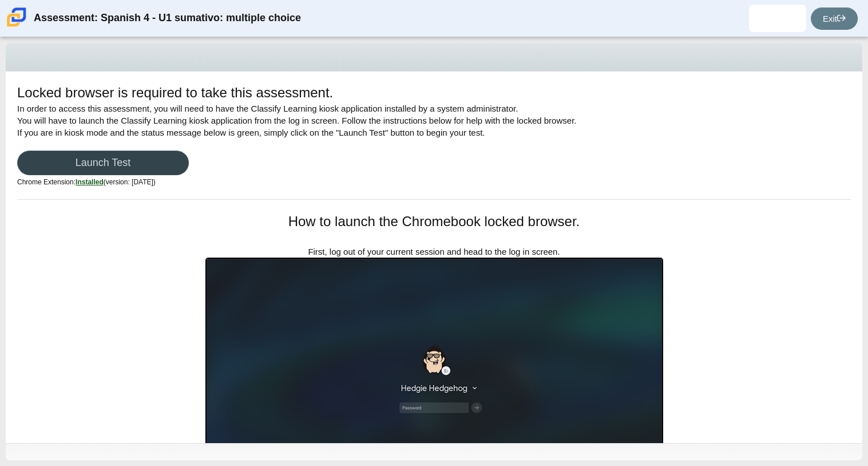 This screenshot has height=466, width=868. What do you see at coordinates (17, 17) in the screenshot?
I see `img: Carmen School of Science & Technology` at bounding box center [17, 17].